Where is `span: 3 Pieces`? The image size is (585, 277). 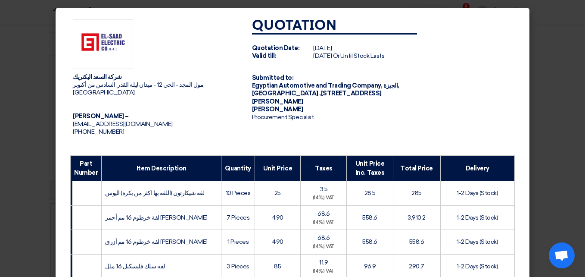
span: 3 Pieces is located at coordinates (238, 266).